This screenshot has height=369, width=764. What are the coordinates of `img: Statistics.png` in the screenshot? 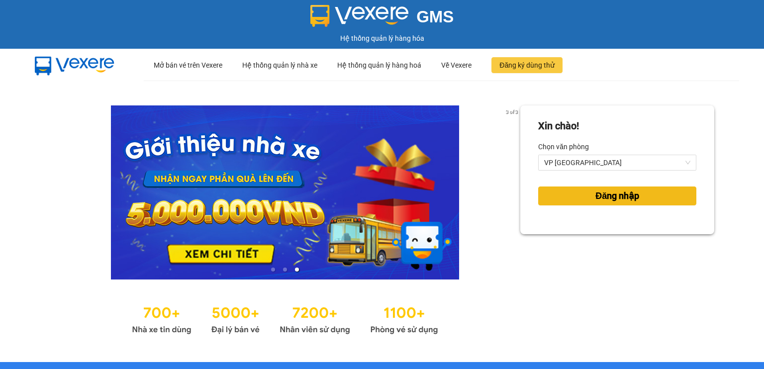 It's located at (285, 318).